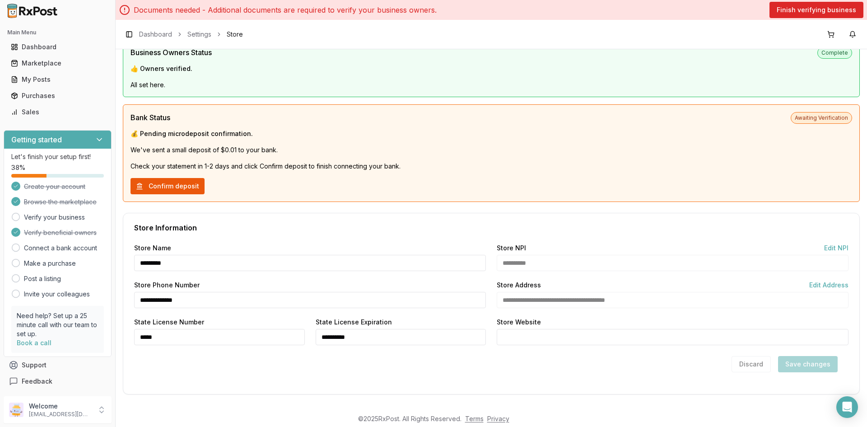 The width and height of the screenshot is (867, 427). I want to click on a: Terms, so click(474, 418).